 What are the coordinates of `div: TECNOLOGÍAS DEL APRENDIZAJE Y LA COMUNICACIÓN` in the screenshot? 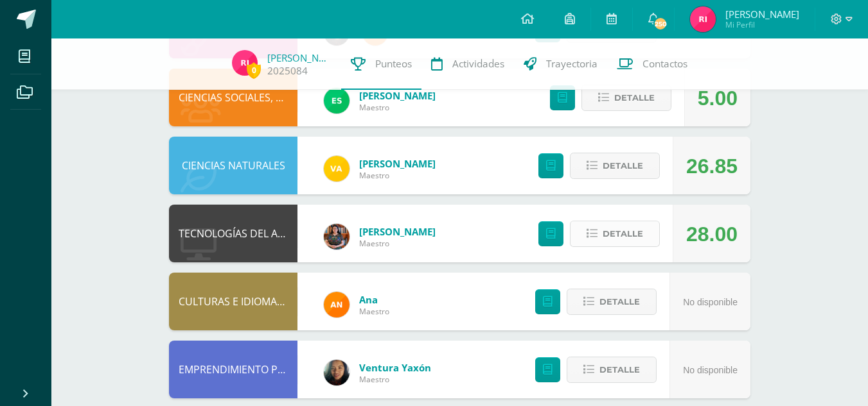 It's located at (233, 233).